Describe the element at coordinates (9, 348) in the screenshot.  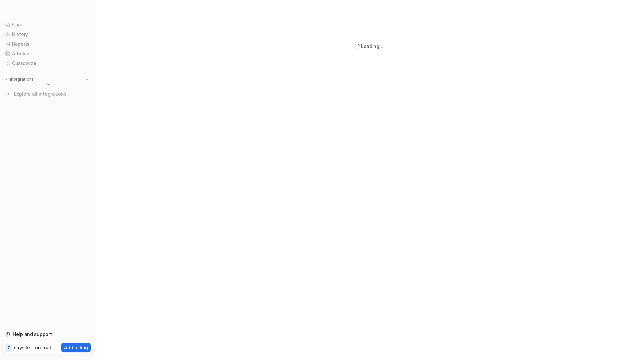
I see `p: 7` at that location.